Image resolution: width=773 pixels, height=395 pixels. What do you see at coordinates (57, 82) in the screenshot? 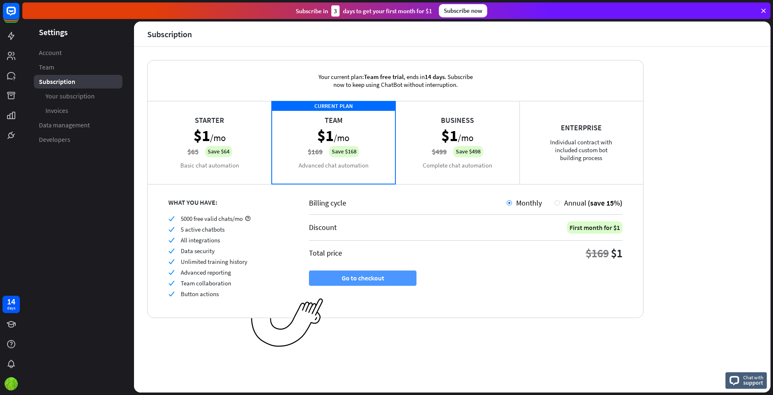
I see `span: Subscription` at bounding box center [57, 82].